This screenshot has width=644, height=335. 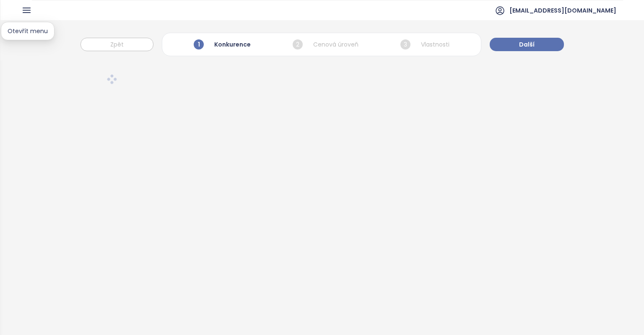 What do you see at coordinates (325, 45) in the screenshot?
I see `div: Cenová úroveň` at bounding box center [325, 45].